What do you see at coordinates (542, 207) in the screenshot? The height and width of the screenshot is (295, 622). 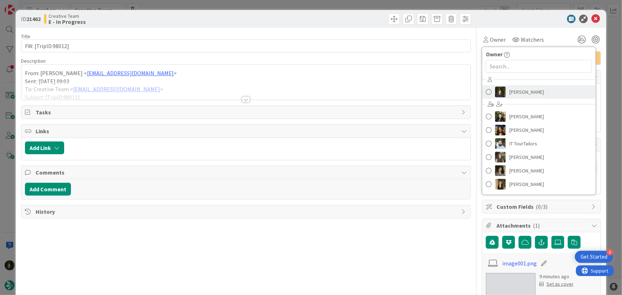 I see `span: ( 0/3 )` at bounding box center [542, 207].